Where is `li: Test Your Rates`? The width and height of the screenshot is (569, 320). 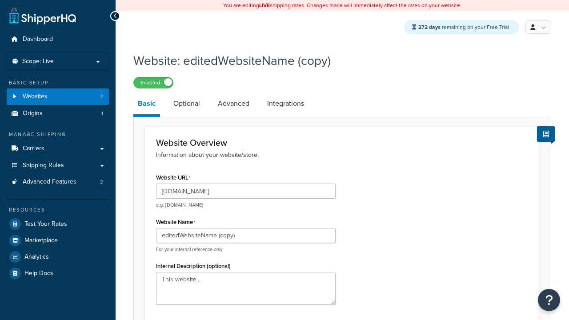 li: Test Your Rates is located at coordinates (58, 224).